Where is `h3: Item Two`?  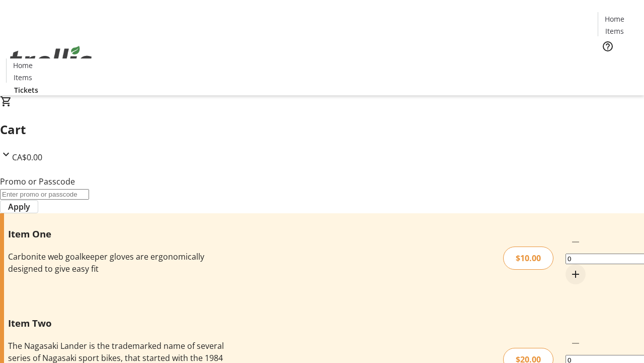 h3: Item Two is located at coordinates (118, 323).